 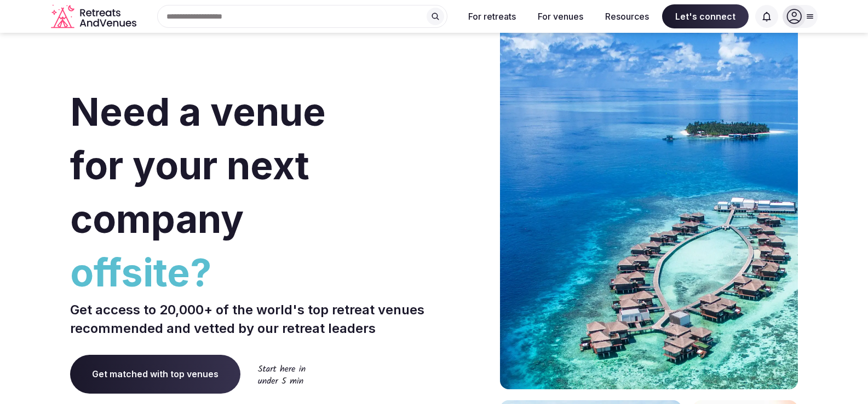 I want to click on button: For venues, so click(x=560, y=17).